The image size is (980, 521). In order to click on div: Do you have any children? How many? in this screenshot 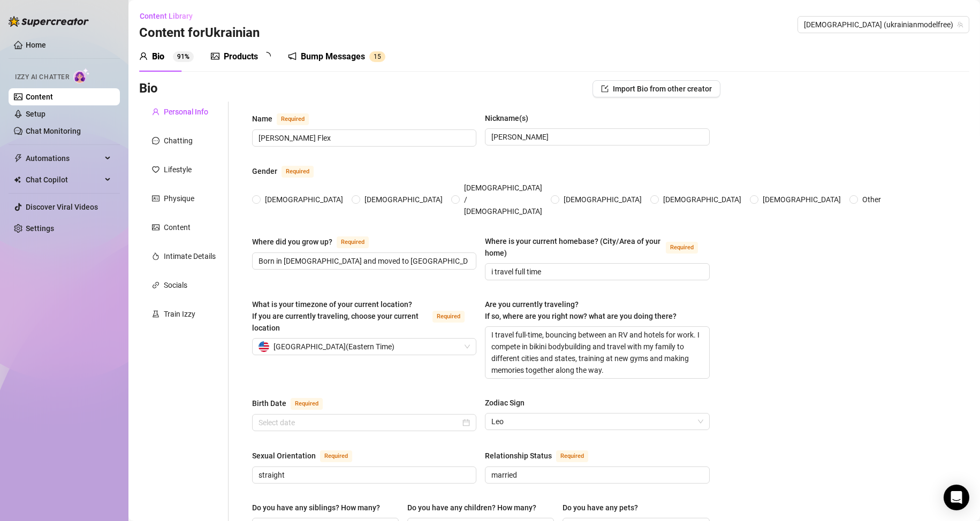, I will do `click(471, 508)`.